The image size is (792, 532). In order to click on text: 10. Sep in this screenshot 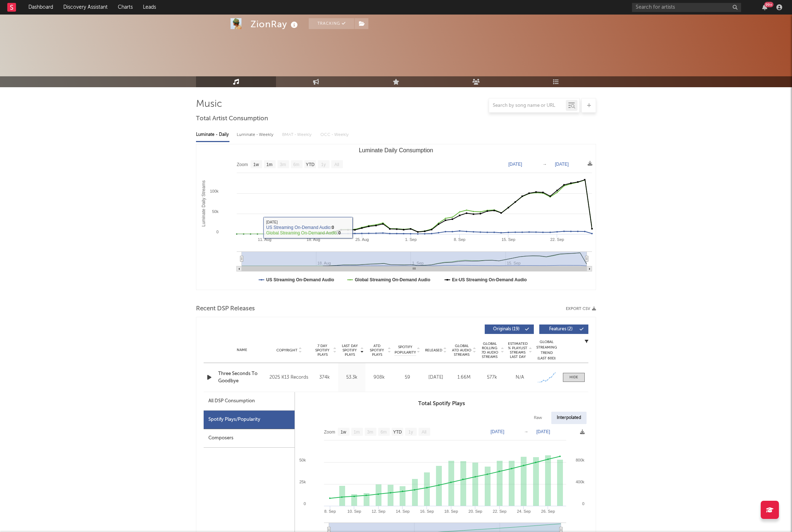, I will do `click(354, 511)`.